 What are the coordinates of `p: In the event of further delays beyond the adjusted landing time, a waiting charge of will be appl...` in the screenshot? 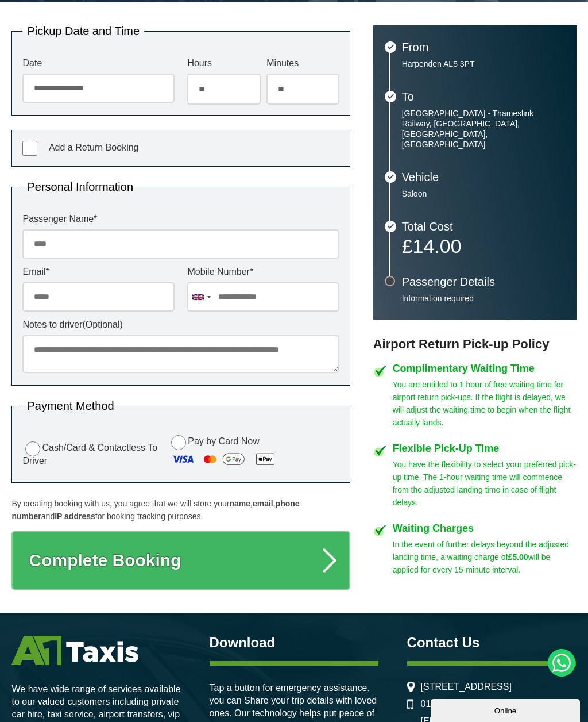 It's located at (485, 556).